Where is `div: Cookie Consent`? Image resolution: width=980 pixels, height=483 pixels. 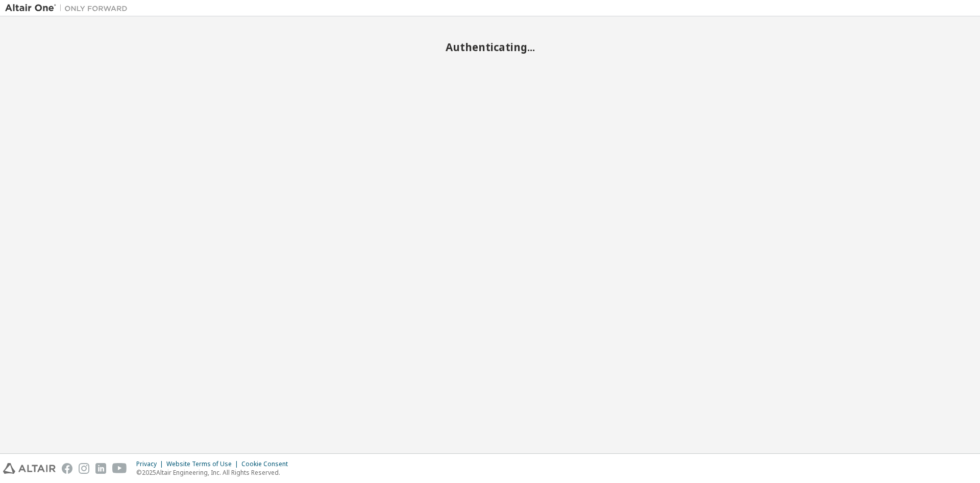
div: Cookie Consent is located at coordinates (267, 464).